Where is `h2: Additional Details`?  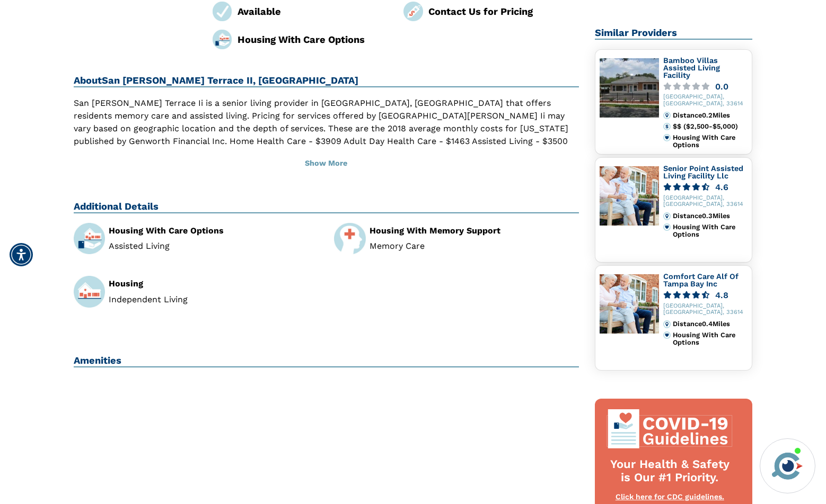 h2: Additional Details is located at coordinates (326, 207).